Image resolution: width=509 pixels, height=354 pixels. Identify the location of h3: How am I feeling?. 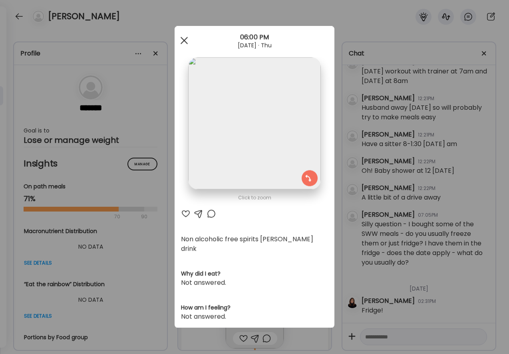
(254, 308).